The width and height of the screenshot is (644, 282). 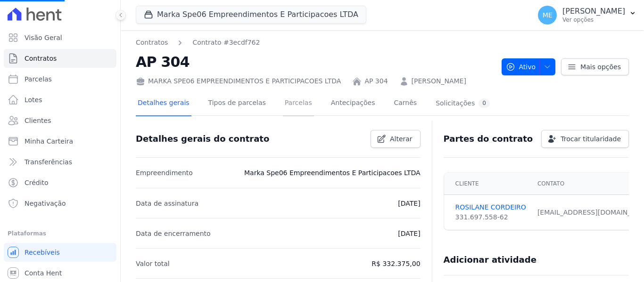 I want to click on a: Carnês, so click(x=405, y=104).